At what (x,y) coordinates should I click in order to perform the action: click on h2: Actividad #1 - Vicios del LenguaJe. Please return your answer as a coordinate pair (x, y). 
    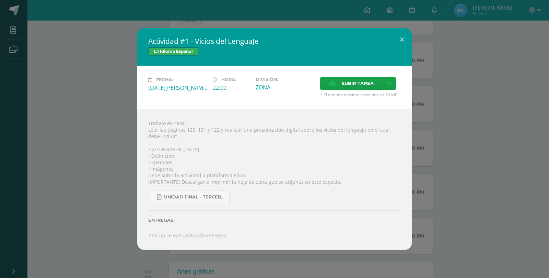
    Looking at the image, I should click on (275, 41).